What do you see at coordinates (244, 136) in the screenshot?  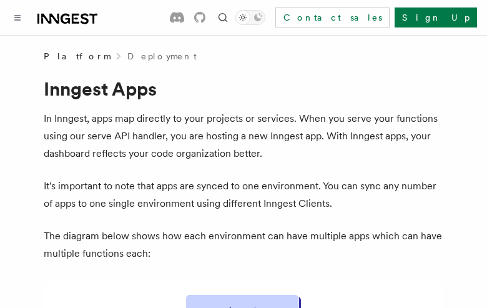 I see `p: In Inngest, apps map directly to your projects or services. When you serve your functions using o...` at bounding box center [244, 136].